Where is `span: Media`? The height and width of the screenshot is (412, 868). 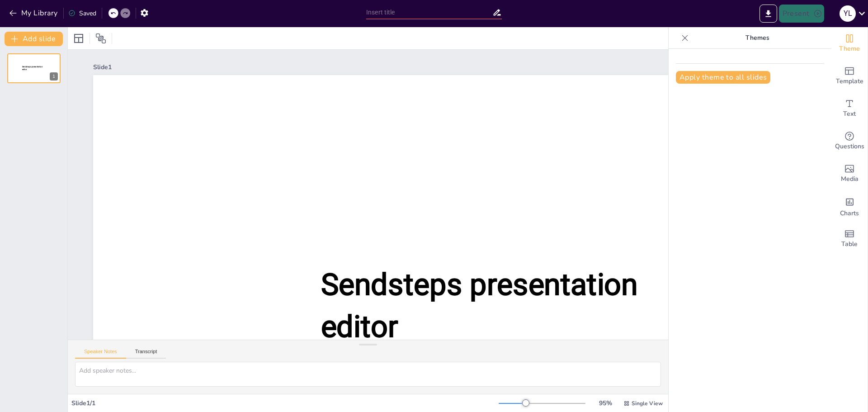
span: Media is located at coordinates (850, 179).